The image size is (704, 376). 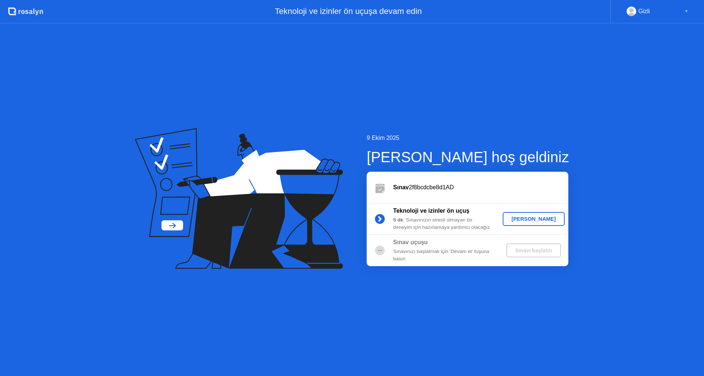 What do you see at coordinates (481, 188) in the screenshot?
I see `div: 2f8bcdcbe8d1AD` at bounding box center [481, 188].